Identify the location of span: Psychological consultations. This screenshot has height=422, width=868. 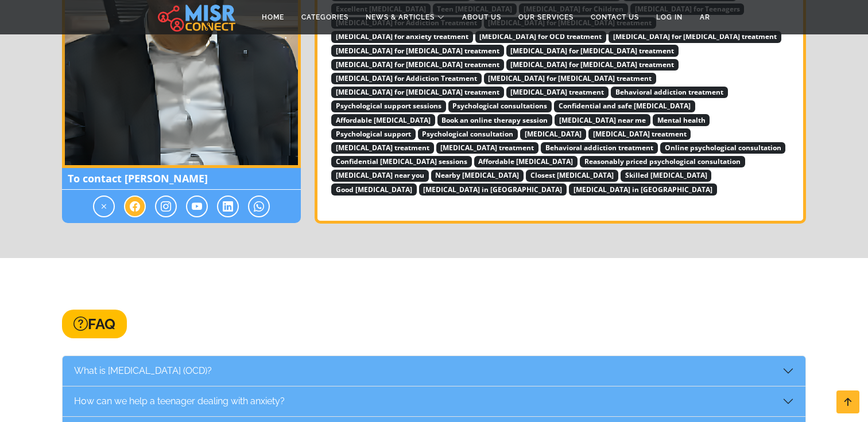
(500, 106).